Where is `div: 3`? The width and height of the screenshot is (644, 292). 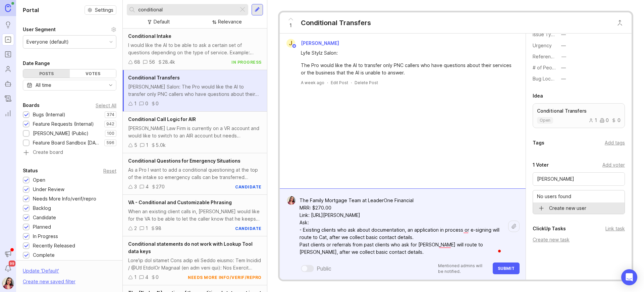
div: 3 is located at coordinates (136, 187).